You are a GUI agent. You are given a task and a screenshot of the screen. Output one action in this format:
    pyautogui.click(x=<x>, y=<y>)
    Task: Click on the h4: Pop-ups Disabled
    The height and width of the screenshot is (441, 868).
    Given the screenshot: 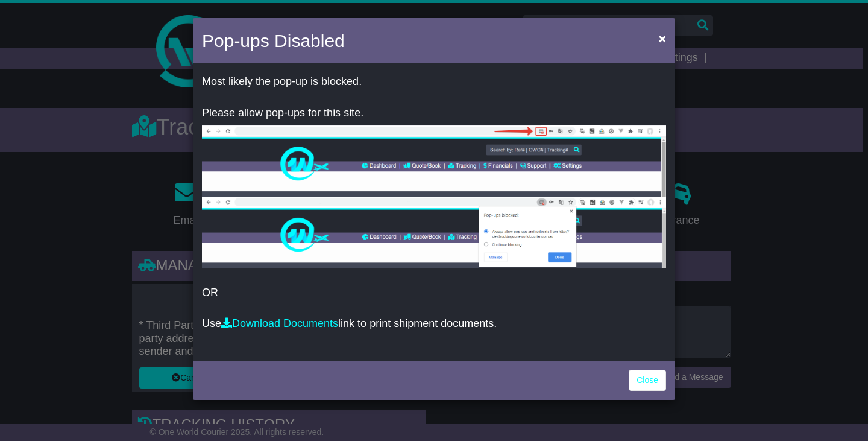 What is the action you would take?
    pyautogui.click(x=273, y=40)
    